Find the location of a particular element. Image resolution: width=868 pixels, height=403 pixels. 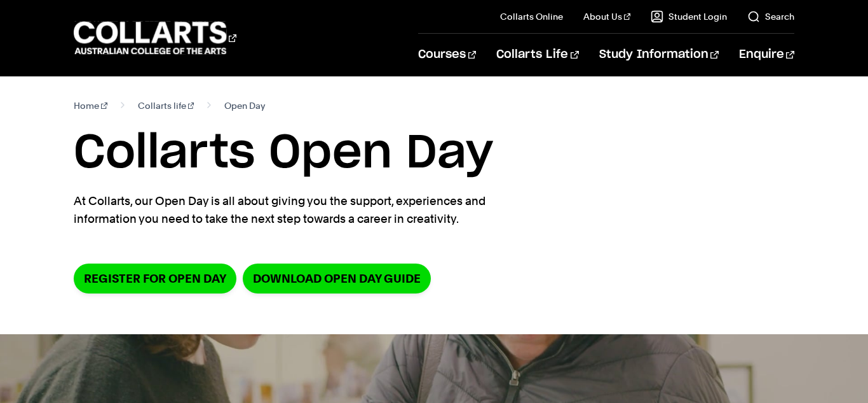

a: Home is located at coordinates (90, 105).